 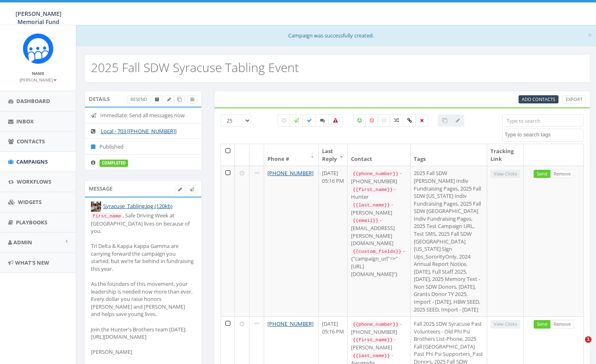 I want to click on a: Syracuse_Tabling.jpg (120kb), so click(x=138, y=206).